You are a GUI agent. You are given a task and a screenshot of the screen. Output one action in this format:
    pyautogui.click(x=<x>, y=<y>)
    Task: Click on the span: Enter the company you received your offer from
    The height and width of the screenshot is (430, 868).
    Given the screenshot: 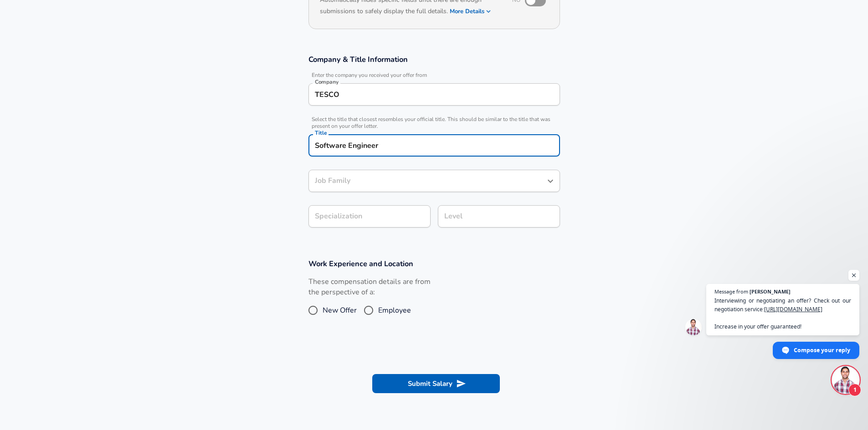 What is the action you would take?
    pyautogui.click(x=434, y=75)
    